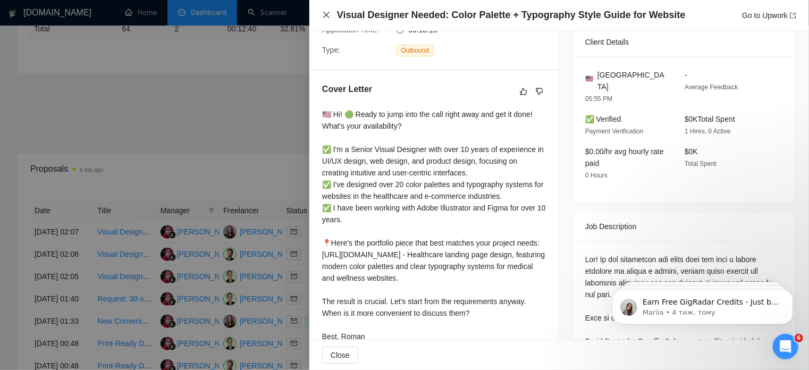  What do you see at coordinates (523, 91) in the screenshot?
I see `span: like` at bounding box center [523, 91].